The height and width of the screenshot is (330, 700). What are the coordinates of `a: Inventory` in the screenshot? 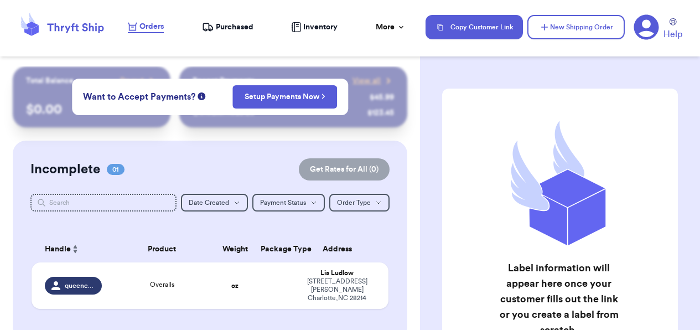 It's located at (314, 27).